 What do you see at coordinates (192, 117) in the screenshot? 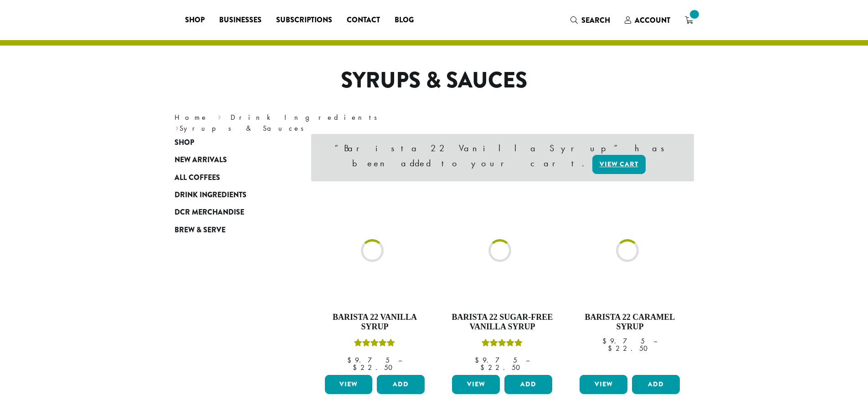
I see `a: Home` at bounding box center [192, 117].